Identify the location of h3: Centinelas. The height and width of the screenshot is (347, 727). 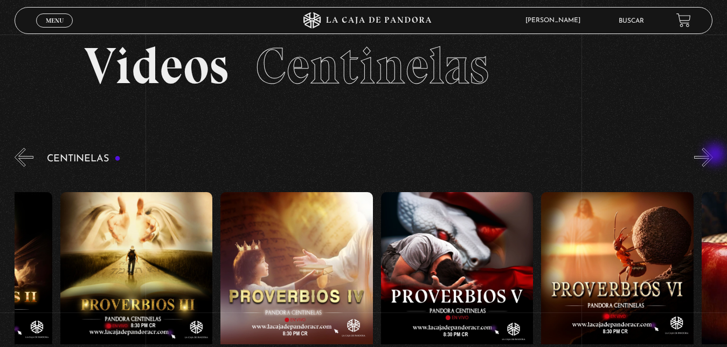
(84, 159).